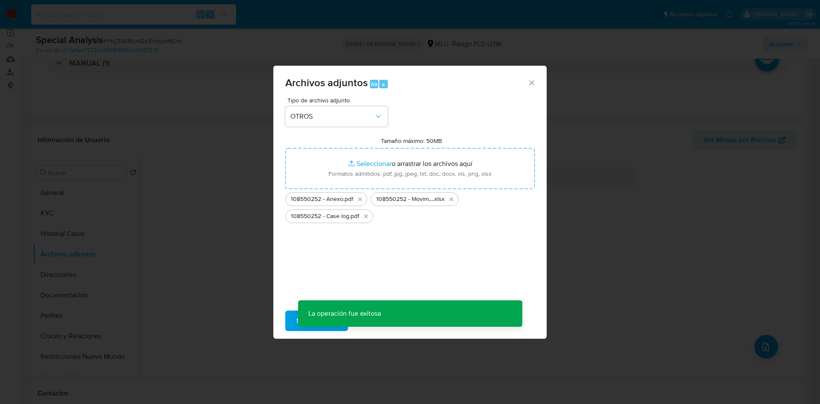 The height and width of the screenshot is (404, 820). Describe the element at coordinates (383, 84) in the screenshot. I see `span: a` at that location.